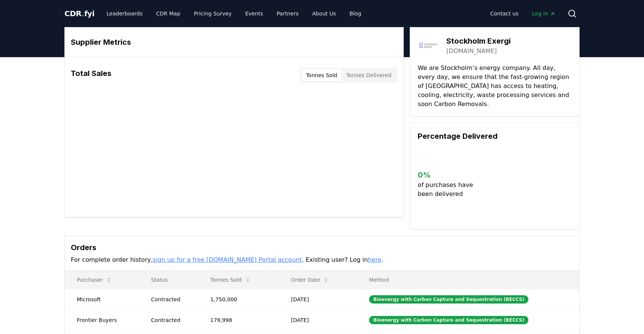  Describe the element at coordinates (124, 14) in the screenshot. I see `a: Leaderboards` at that location.